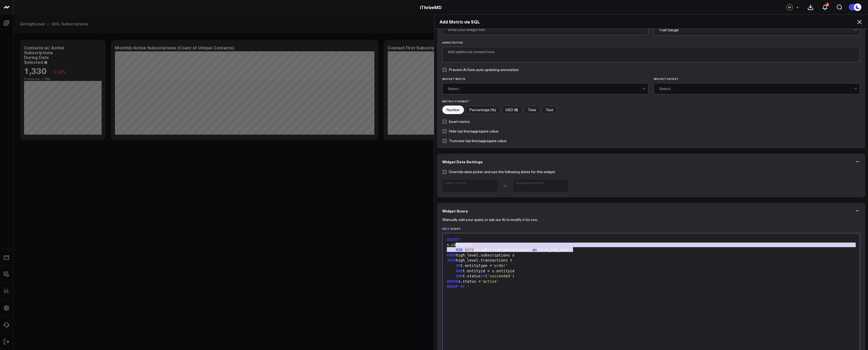 This screenshot has height=350, width=868. I want to click on div: high_level.transactions t, so click(651, 260).